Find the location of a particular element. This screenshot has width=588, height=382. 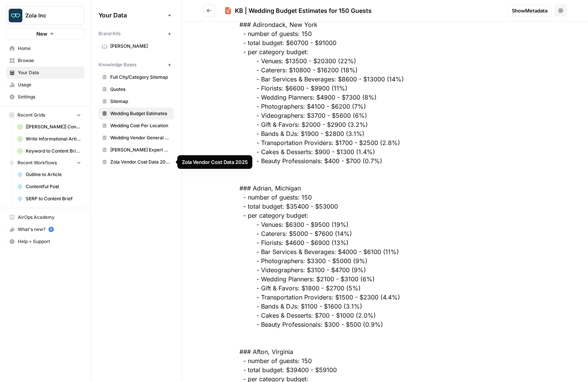

a: Usage is located at coordinates (45, 85).